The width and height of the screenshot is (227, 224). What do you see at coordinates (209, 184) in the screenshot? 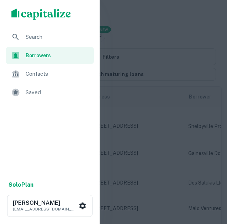
I see `div: Chat Widget` at bounding box center [209, 184].